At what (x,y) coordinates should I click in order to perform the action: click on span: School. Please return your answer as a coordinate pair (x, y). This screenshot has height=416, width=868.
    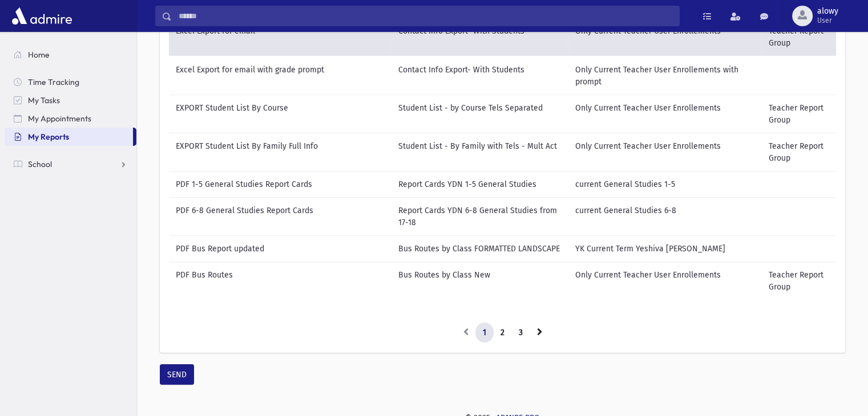
    Looking at the image, I should click on (40, 164).